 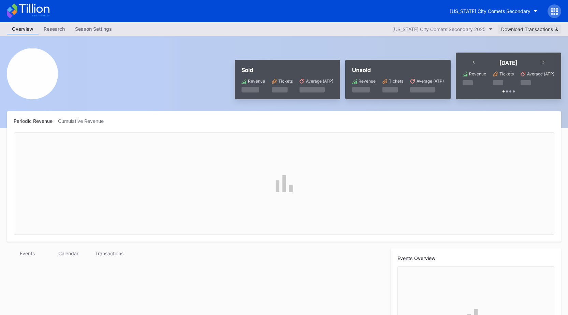 I want to click on div: Overview, so click(x=23, y=29).